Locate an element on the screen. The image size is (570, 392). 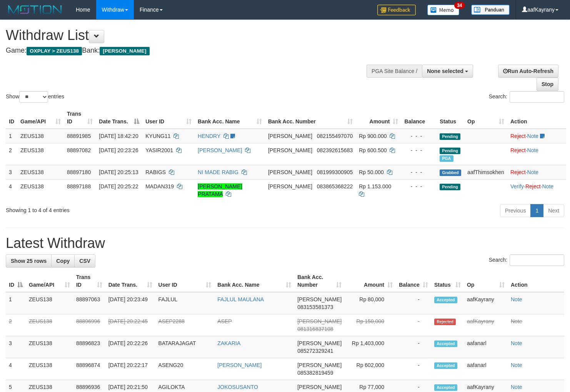
img: panduan.png is located at coordinates (490, 10).